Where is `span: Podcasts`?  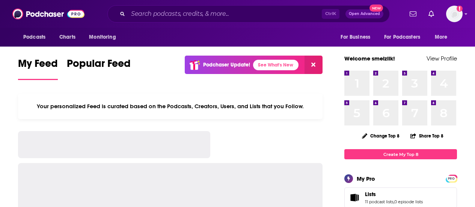
span: Podcasts is located at coordinates (34, 37).